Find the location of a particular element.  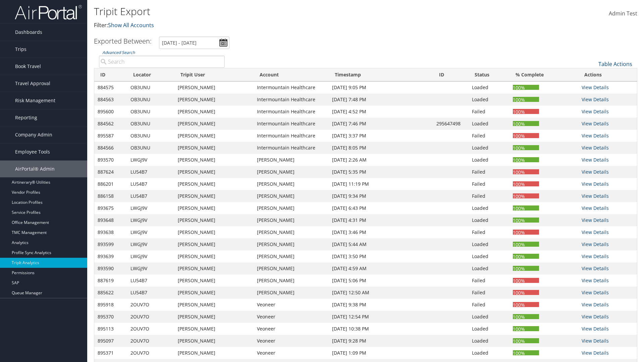

td: 893570 is located at coordinates (111, 160).